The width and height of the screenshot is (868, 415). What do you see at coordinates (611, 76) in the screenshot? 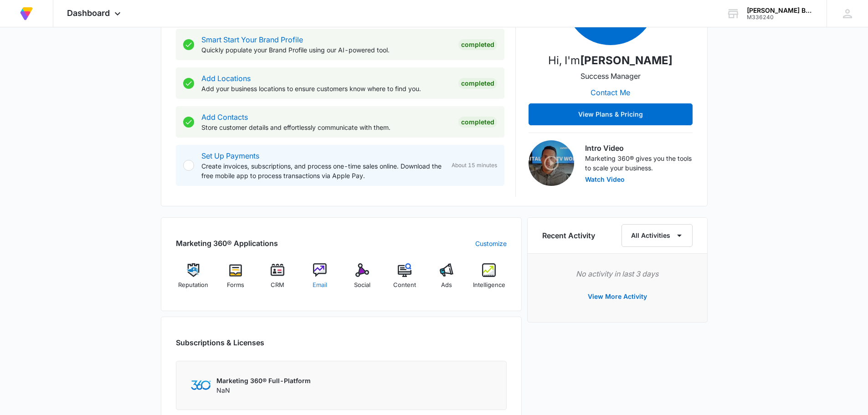
I see `p: Success Manager` at bounding box center [611, 76].